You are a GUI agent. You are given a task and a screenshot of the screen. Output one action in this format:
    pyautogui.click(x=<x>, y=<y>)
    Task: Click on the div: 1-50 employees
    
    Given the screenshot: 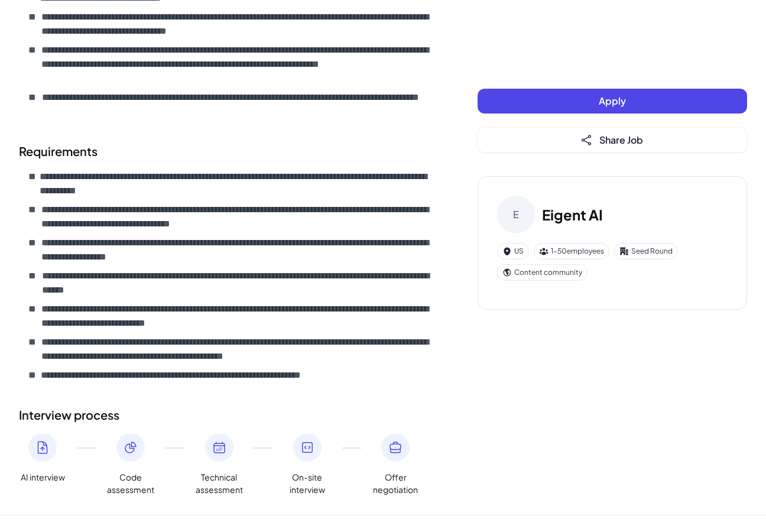 What is the action you would take?
    pyautogui.click(x=571, y=251)
    